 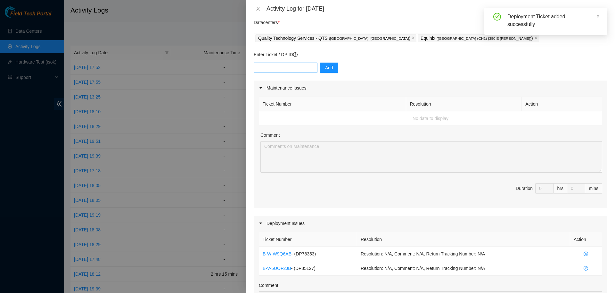 I want to click on span: - ( DP78353 ), so click(x=304, y=253).